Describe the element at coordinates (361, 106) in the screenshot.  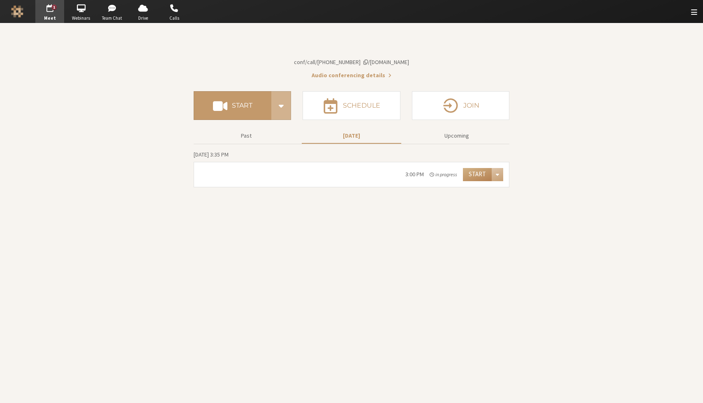
I see `h4: Schedule` at that location.